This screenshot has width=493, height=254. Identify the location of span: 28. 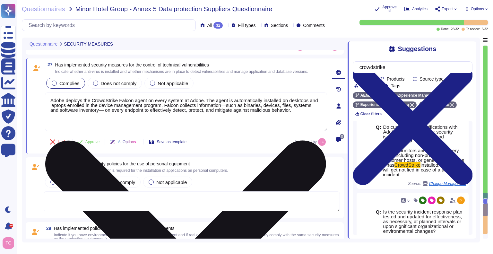
(48, 163).